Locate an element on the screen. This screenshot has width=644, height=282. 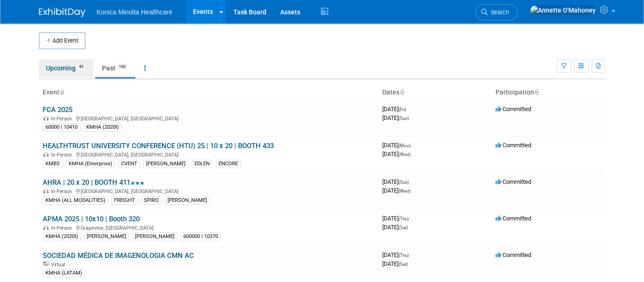
span: 43 is located at coordinates (81, 67).